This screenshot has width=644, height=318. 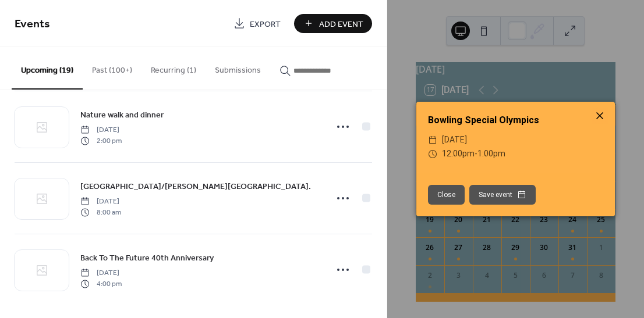 I want to click on button: Past (100+), so click(x=112, y=67).